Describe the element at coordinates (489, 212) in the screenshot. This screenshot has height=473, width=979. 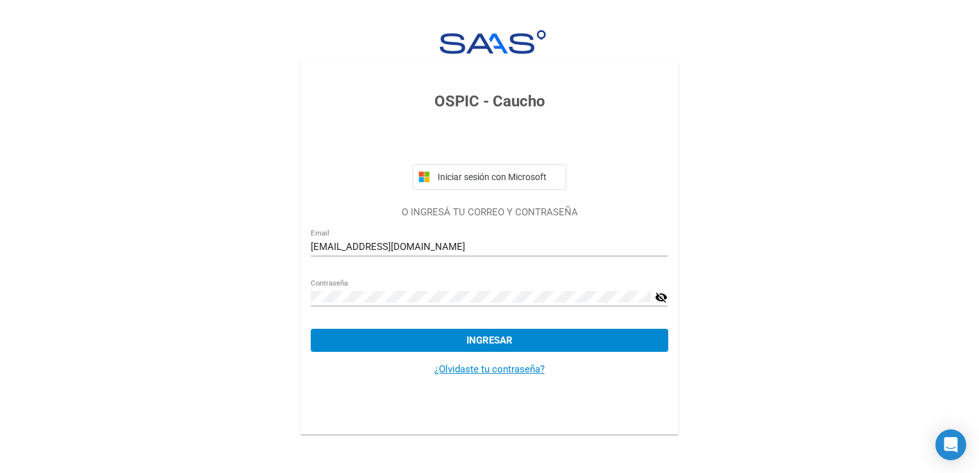
I see `p: O INGRESÁ TU CORREO Y CONTRASEÑA` at that location.